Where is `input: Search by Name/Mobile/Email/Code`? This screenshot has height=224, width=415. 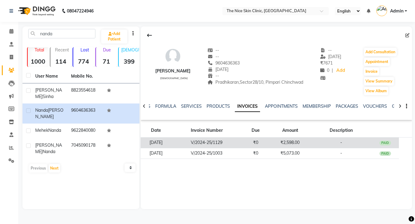 input: Search by Name/Mobile/Email/Code is located at coordinates (62, 33).